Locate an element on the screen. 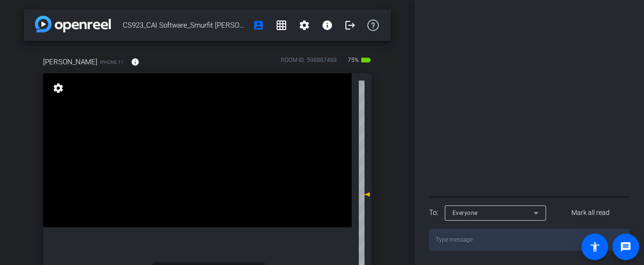 This screenshot has width=644, height=265. div: ROOM ID: 598887488 is located at coordinates (309, 63).